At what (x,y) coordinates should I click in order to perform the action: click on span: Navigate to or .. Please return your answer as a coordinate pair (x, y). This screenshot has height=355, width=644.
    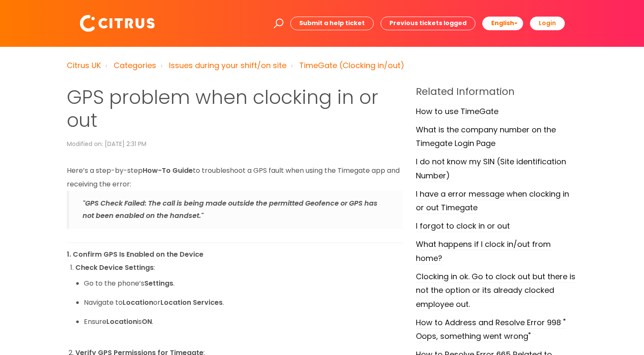
    Looking at the image, I should click on (154, 302).